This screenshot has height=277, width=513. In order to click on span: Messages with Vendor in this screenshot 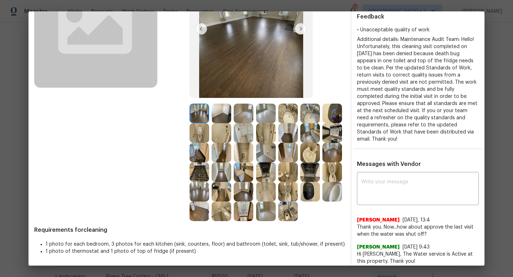, I will do `click(388, 164)`.